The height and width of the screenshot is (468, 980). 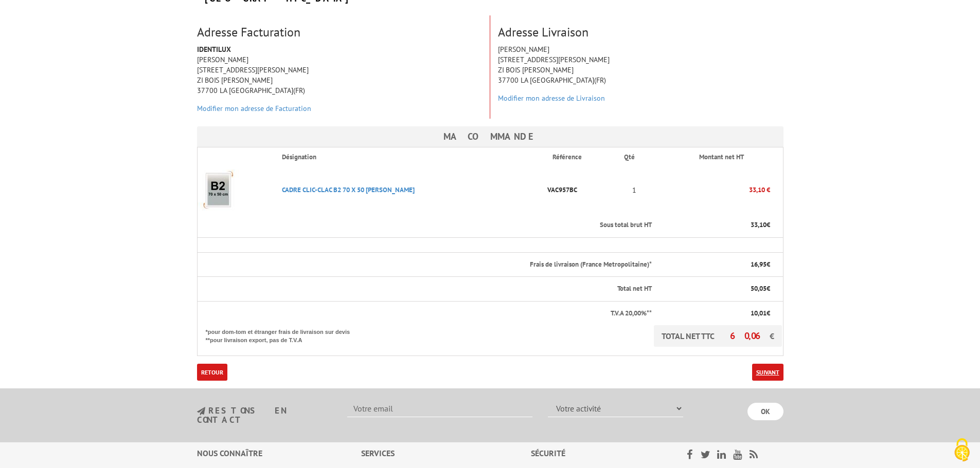 I want to click on div: Services, so click(x=446, y=454).